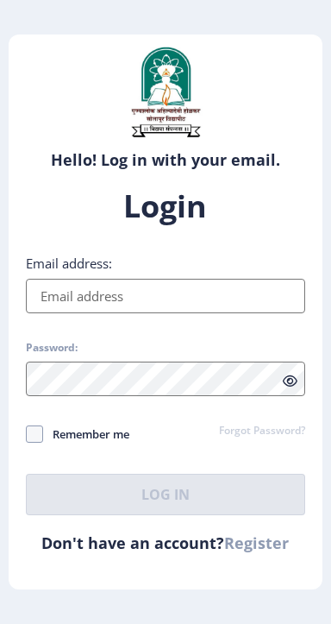 This screenshot has width=331, height=624. I want to click on span: Remember me, so click(86, 434).